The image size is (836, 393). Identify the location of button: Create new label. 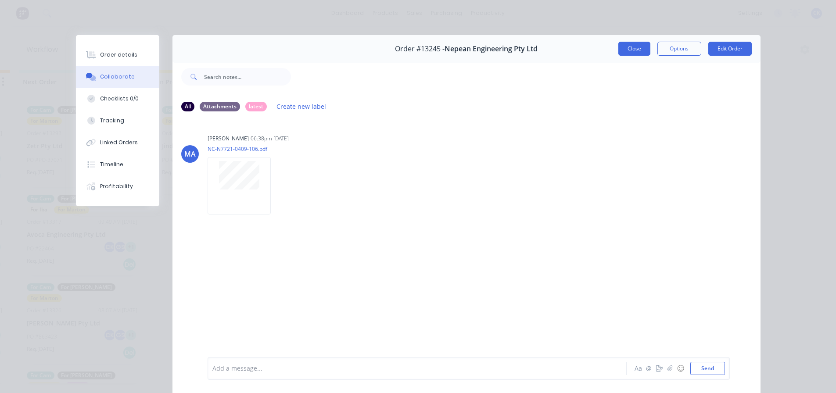
(301, 106).